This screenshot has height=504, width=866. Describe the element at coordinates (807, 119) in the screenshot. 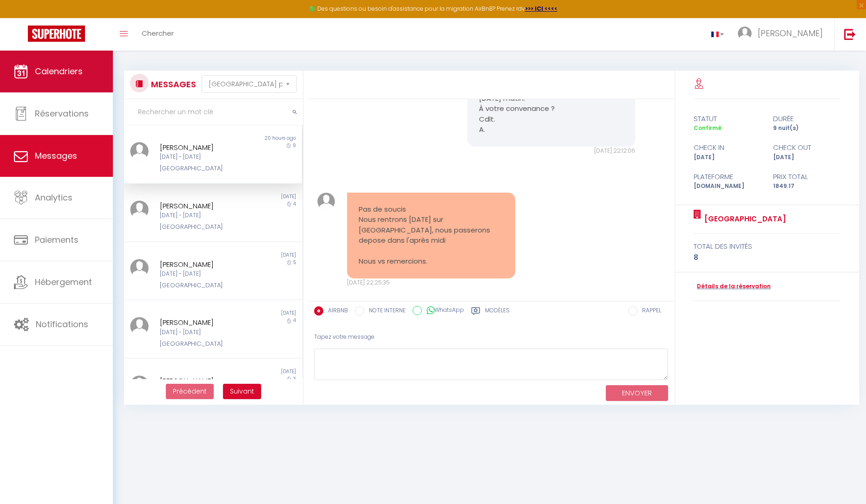

I see `div: durée` at that location.